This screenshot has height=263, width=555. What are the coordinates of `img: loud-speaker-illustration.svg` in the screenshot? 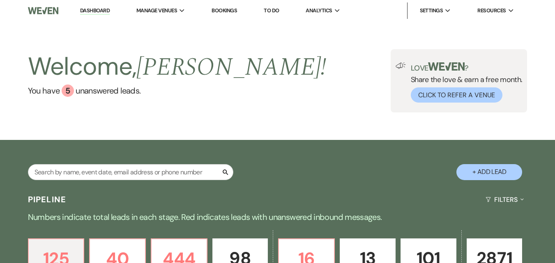 It's located at (400, 66).